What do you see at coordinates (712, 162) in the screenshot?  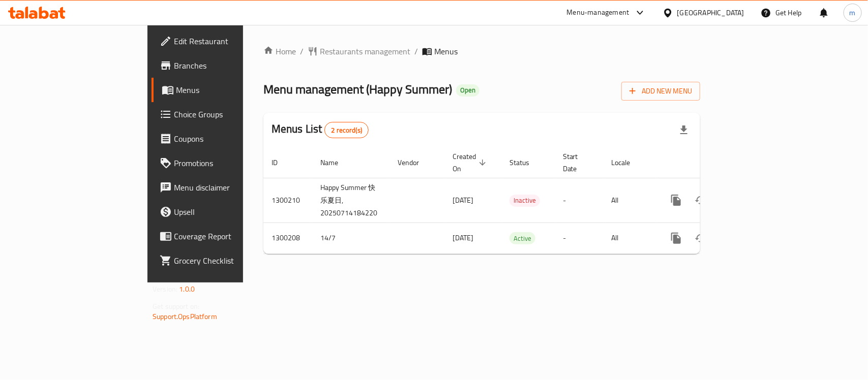 I see `th: Actions` at bounding box center [712, 162].